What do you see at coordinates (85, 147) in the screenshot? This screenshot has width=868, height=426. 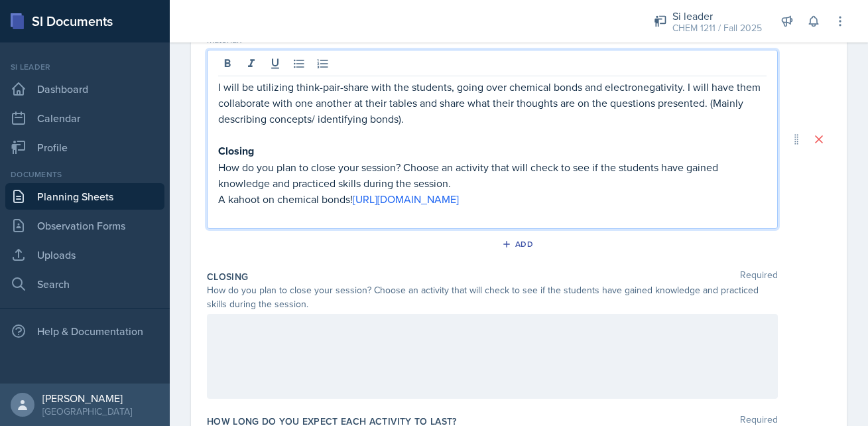 I see `a: Profile` at bounding box center [85, 147].